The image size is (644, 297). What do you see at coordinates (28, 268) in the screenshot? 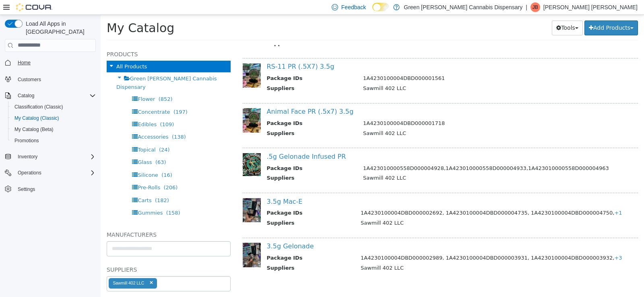
I see `div: Sawmill 402 LLC` at bounding box center [28, 268].